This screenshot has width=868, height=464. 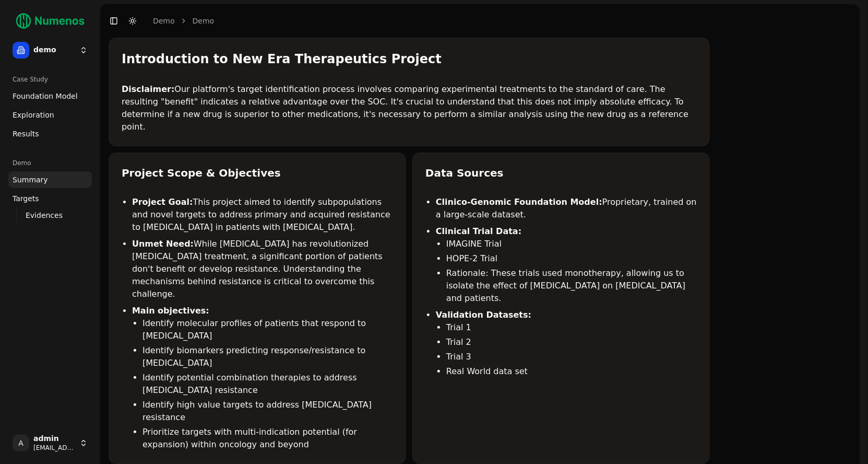 I want to click on li: Proprietary, trained on a large-scale dataset., so click(x=567, y=208).